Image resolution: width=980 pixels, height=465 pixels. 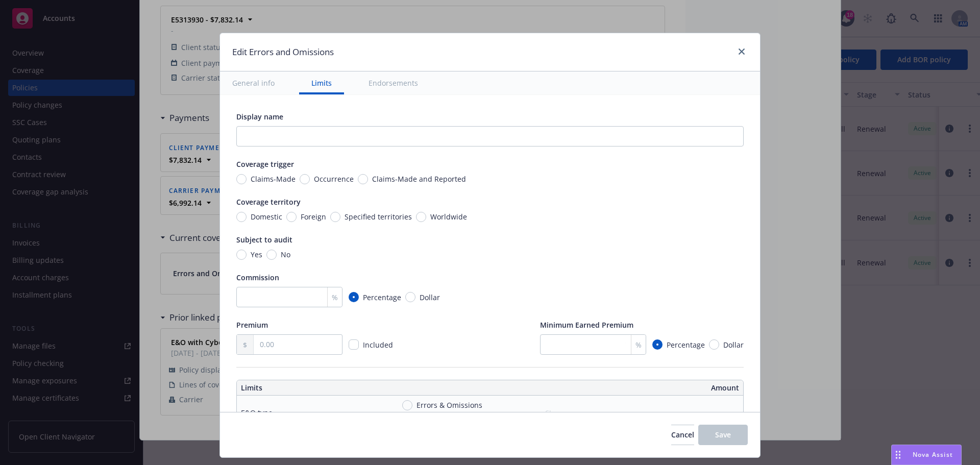 What do you see at coordinates (242, 179) in the screenshot?
I see `input: Claims-Made` at bounding box center [242, 179].